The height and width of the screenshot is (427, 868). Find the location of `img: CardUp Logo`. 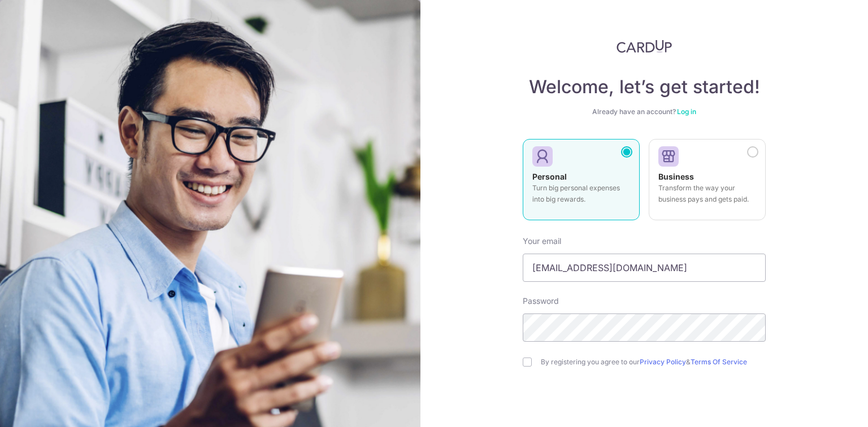

img: CardUp Logo is located at coordinates (644, 47).